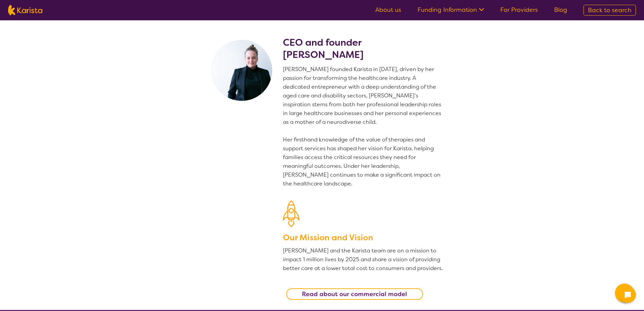 The image size is (644, 311). I want to click on a: For Providers, so click(519, 10).